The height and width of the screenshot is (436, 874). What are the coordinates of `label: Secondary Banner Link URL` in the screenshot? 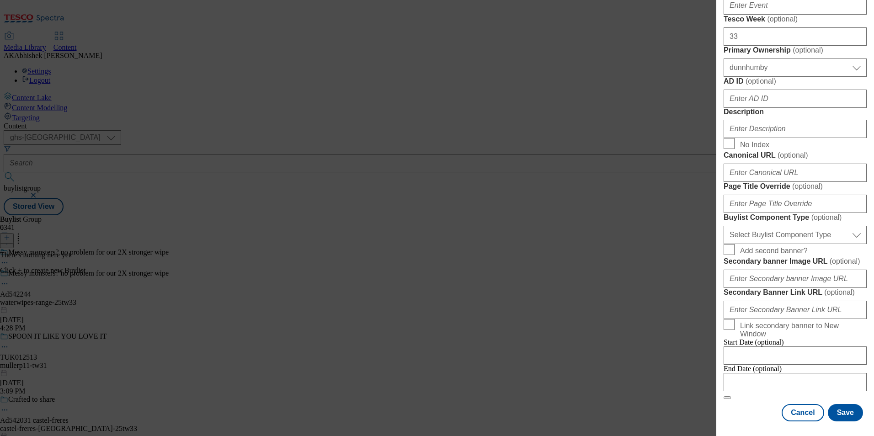 It's located at (795, 293).